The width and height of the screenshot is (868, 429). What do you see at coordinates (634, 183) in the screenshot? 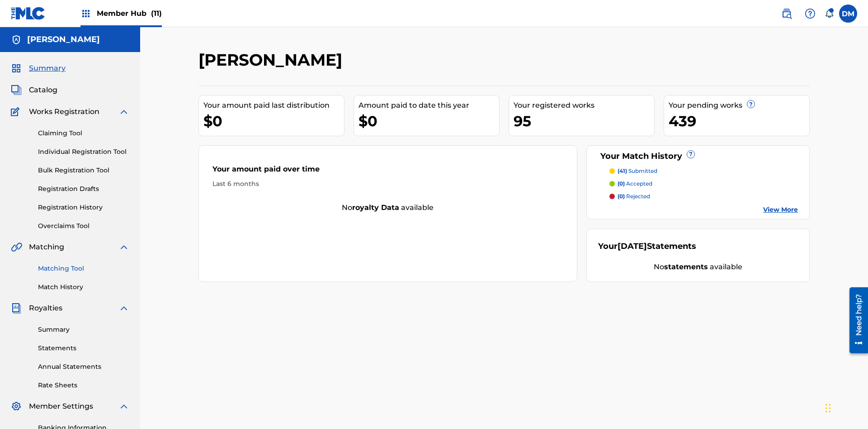
I see `p: accepted` at bounding box center [634, 183].